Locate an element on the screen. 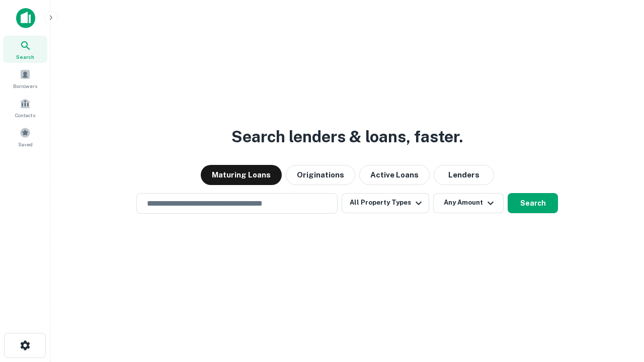  button: Active Loans is located at coordinates (395, 175).